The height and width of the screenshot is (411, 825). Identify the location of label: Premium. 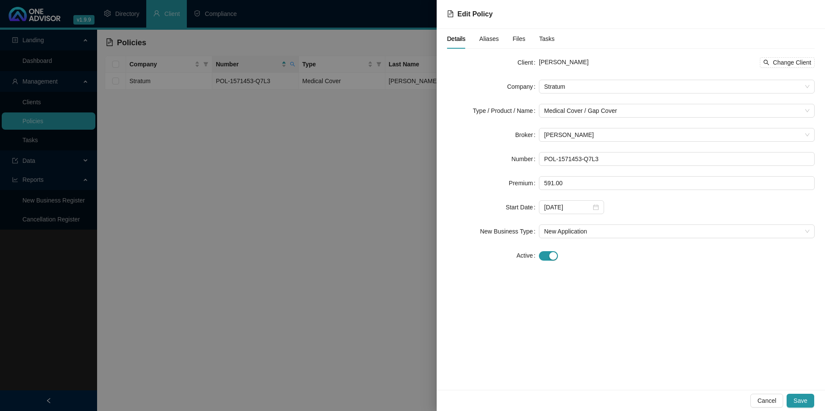
(524, 183).